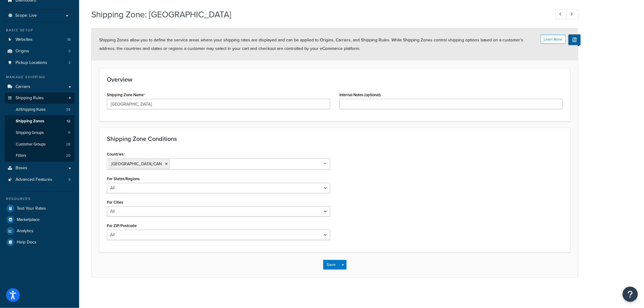 This screenshot has height=308, width=644. I want to click on a: AllShipping Rules39, so click(39, 110).